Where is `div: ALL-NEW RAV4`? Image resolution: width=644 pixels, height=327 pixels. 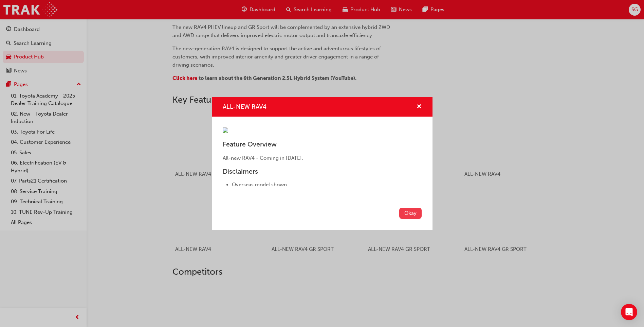 div: ALL-NEW RAV4 is located at coordinates (322, 164).